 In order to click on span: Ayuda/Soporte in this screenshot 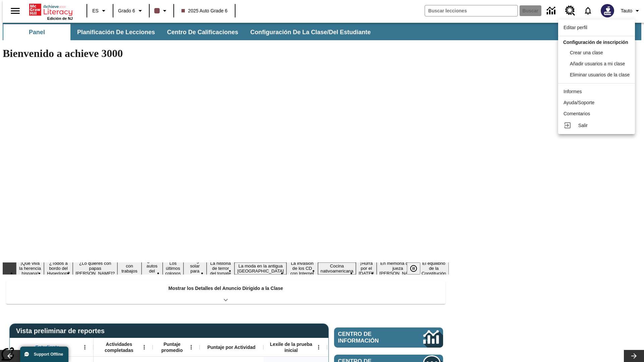, I will do `click(579, 103)`.